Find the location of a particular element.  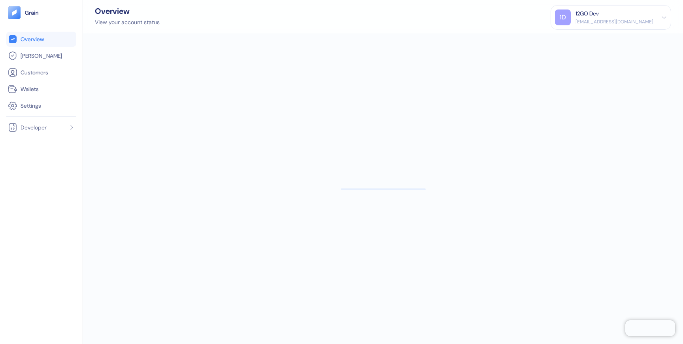

div: 1D is located at coordinates (563, 17).